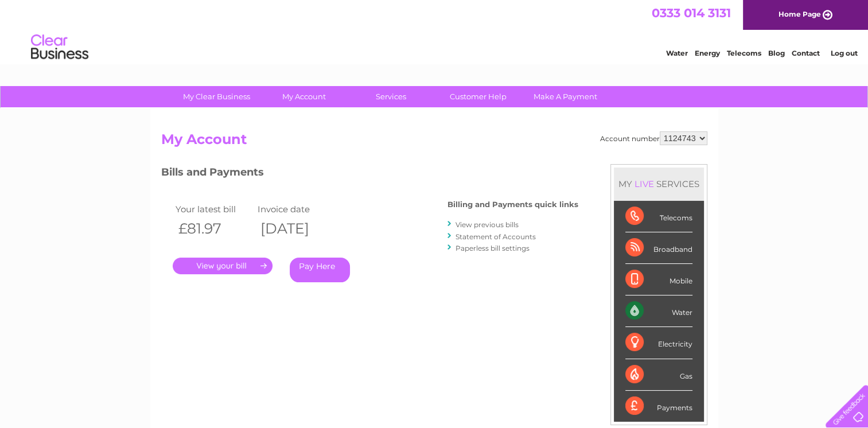 The width and height of the screenshot is (868, 428). I want to click on div: Account number, so click(653, 138).